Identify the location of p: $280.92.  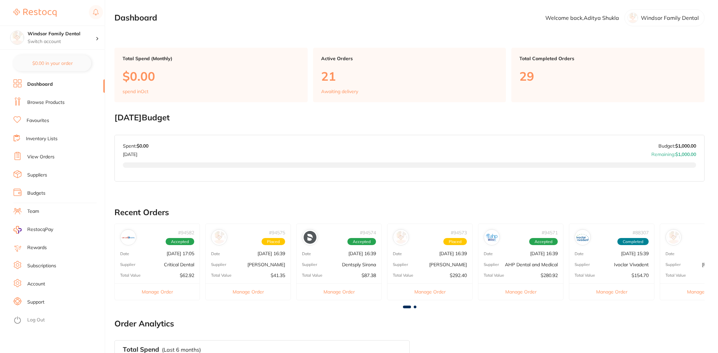
(549, 276).